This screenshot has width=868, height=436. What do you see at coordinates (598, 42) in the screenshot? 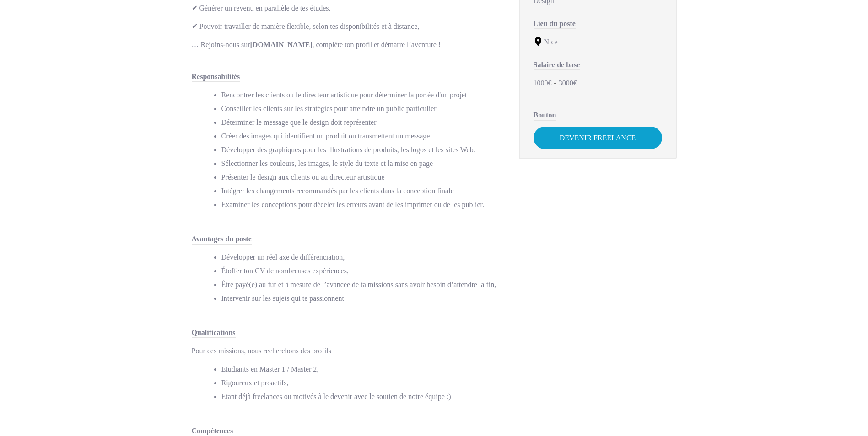
I see `div: Nice` at bounding box center [598, 42].